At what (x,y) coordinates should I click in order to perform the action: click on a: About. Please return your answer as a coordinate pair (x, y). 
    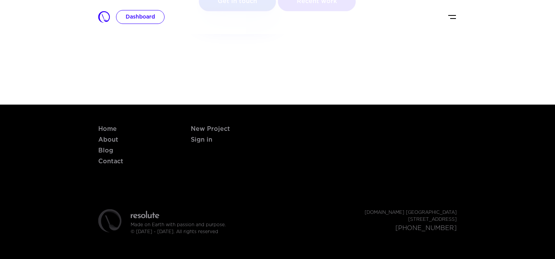
    Looking at the image, I should click on (108, 140).